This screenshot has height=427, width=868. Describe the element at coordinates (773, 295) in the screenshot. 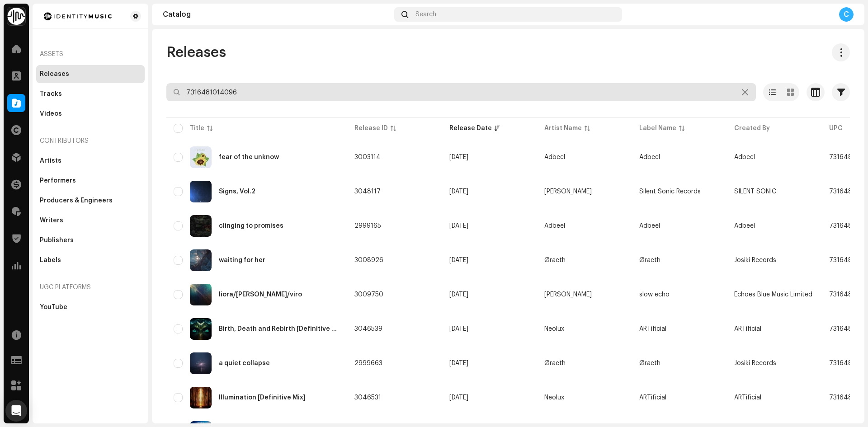

I see `span: Echoes Blue Music Limited` at that location.